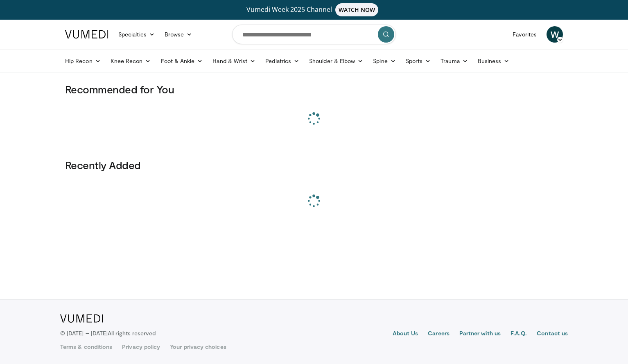 This screenshot has height=364, width=628. Describe the element at coordinates (438, 334) in the screenshot. I see `a: Careers` at that location.